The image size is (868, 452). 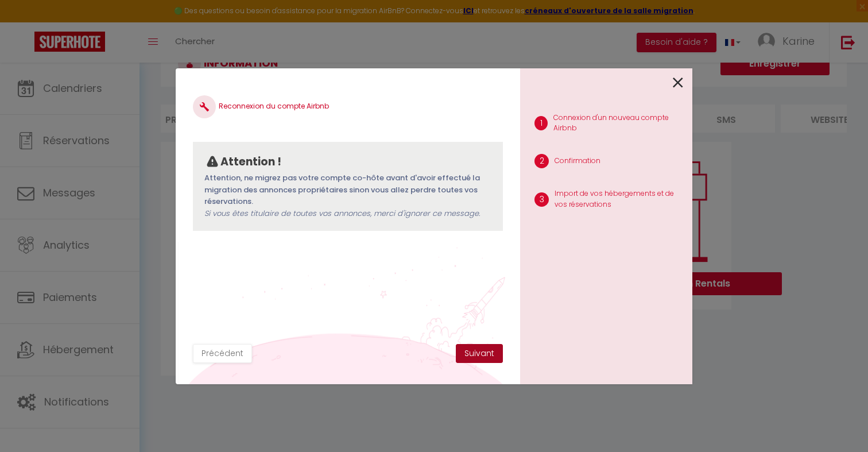 What do you see at coordinates (578, 161) in the screenshot?
I see `p: Confirmation` at bounding box center [578, 161].